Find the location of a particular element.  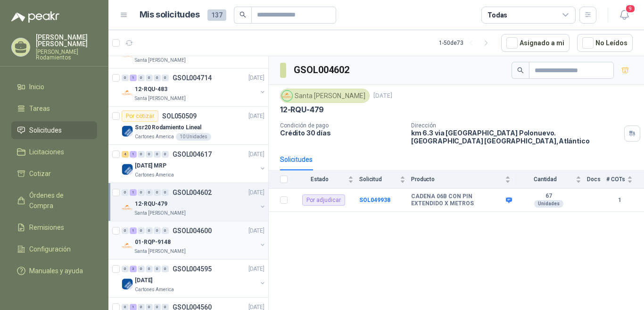

span: Órdenes de Compra is located at coordinates (58, 200).